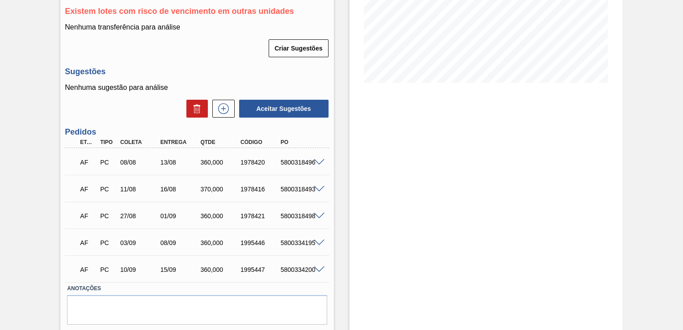 The width and height of the screenshot is (683, 330). What do you see at coordinates (180, 162) in the screenshot?
I see `div: 13/08/2025` at bounding box center [180, 162].